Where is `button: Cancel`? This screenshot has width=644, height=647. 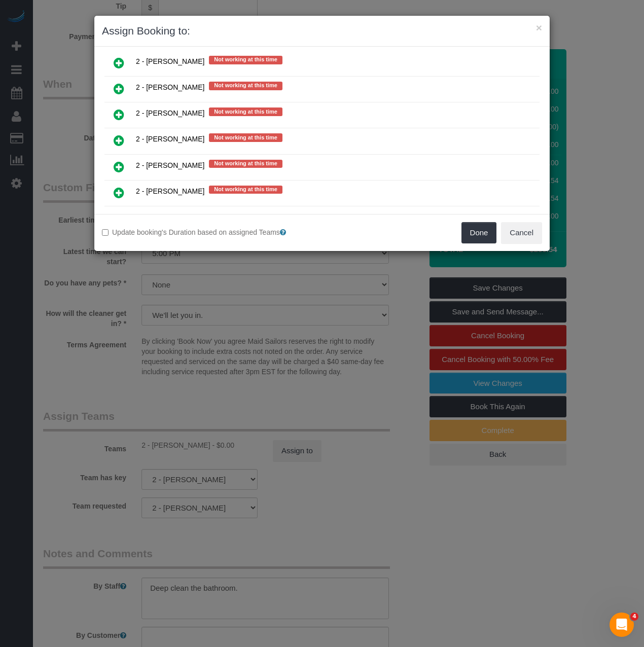
button: Cancel is located at coordinates (521, 233).